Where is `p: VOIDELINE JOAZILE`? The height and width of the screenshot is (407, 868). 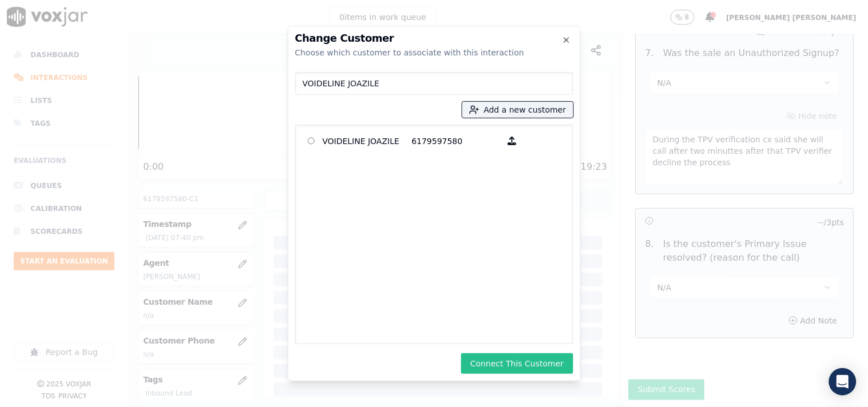
p: VOIDELINE JOAZILE is located at coordinates (367, 141).